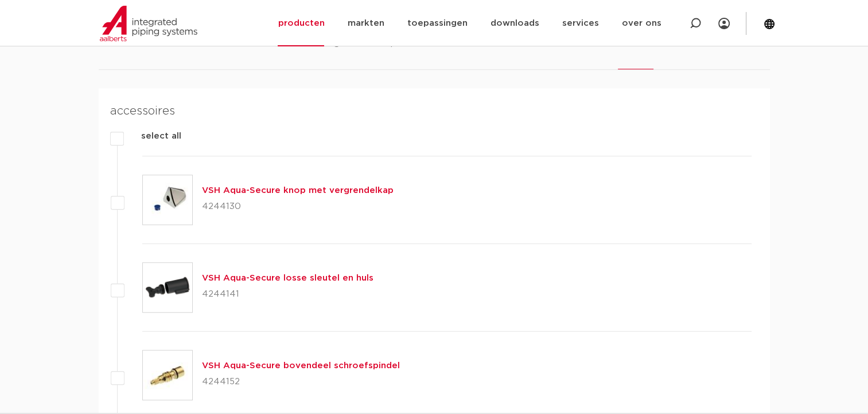  Describe the element at coordinates (325, 53) in the screenshot. I see `li: afmetingen` at that location.